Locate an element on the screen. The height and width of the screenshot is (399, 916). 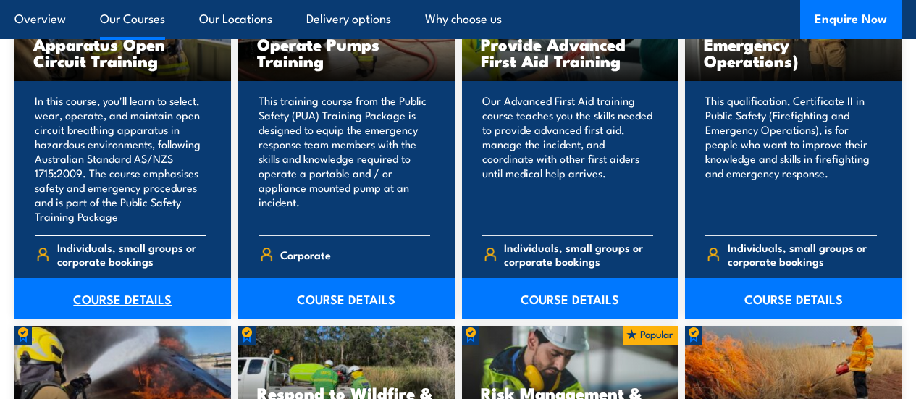
p: This training course from the Public Safety (PUA) Training Package is designed to equip the emerg... is located at coordinates (344, 159).